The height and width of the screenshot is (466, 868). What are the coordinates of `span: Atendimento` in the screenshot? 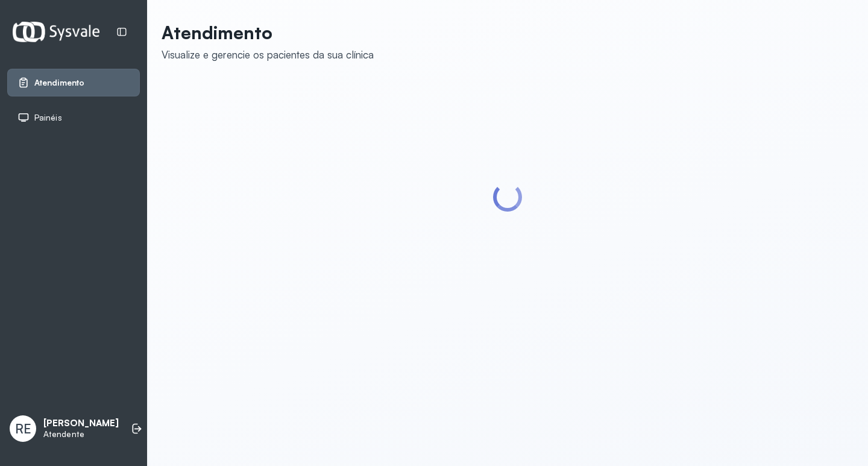 It's located at (59, 83).